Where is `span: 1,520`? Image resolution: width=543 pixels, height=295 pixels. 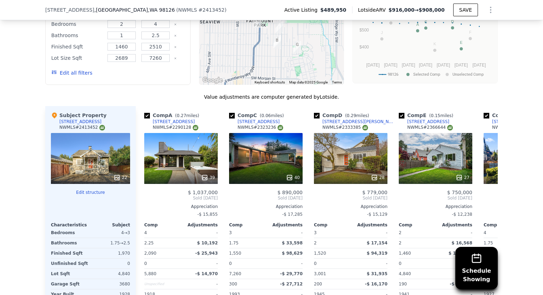 span: 1,520 is located at coordinates (320, 253).